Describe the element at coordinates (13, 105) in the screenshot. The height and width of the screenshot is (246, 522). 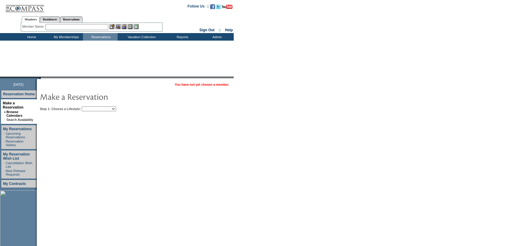
I see `a: Make a Reservation` at that location.